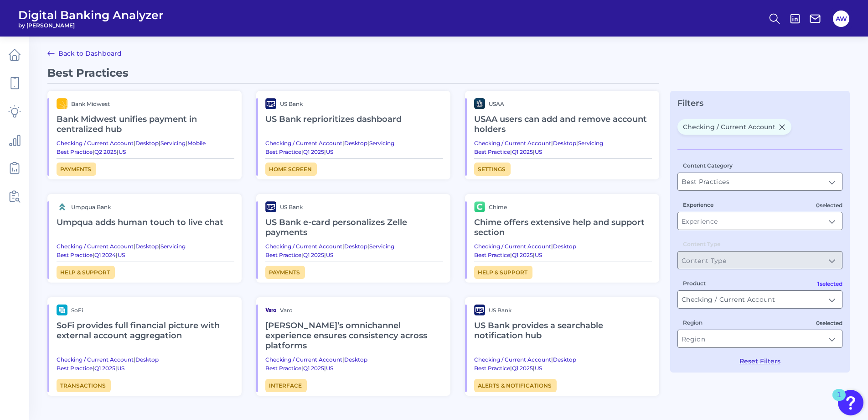  What do you see at coordinates (563, 124) in the screenshot?
I see `h2: USAA users can add and remove account holders` at bounding box center [563, 124].